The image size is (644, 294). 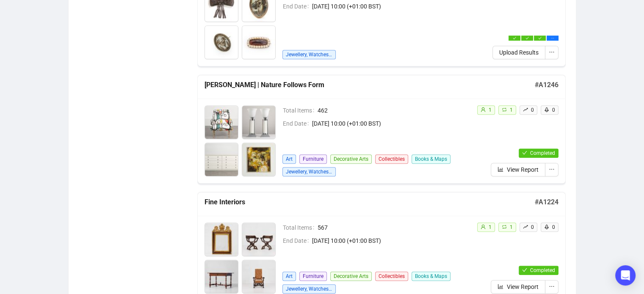 What do you see at coordinates (394, 227) in the screenshot?
I see `span: 567` at bounding box center [394, 227].